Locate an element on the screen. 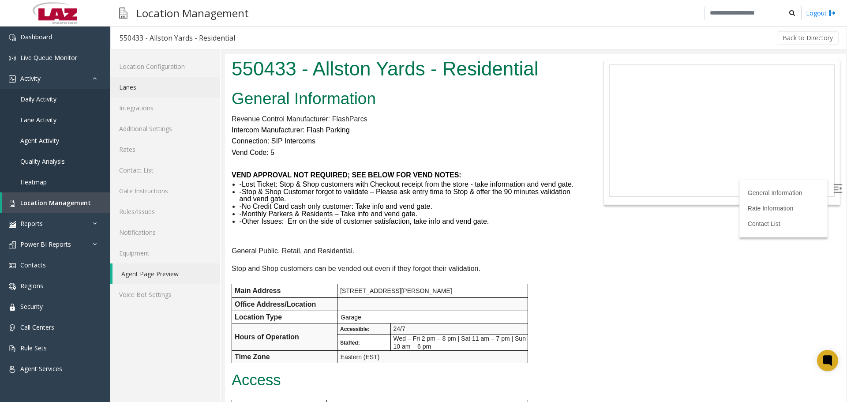  a: Integrations is located at coordinates (165, 108).